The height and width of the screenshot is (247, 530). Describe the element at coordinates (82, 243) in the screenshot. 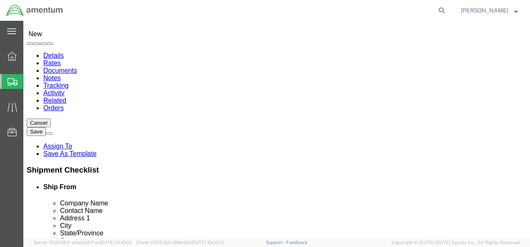

I see `span: Server: 2025.18.0-a0edd1917ac` at that location.